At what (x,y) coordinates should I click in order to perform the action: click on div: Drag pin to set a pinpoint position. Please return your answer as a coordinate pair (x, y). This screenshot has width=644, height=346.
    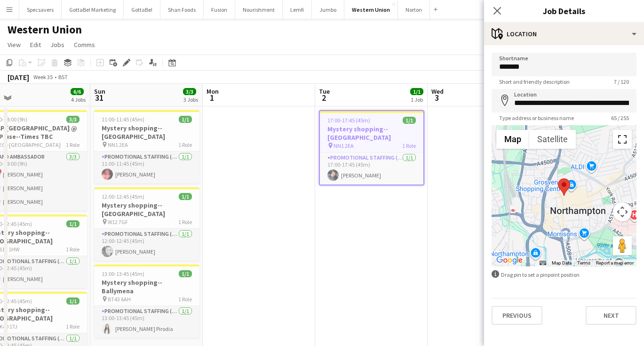
    Looking at the image, I should click on (564, 274).